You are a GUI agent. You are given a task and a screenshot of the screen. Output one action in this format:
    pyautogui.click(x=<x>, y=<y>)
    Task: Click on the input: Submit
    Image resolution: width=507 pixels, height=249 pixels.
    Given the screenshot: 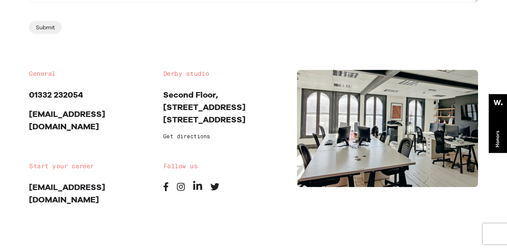 What is the action you would take?
    pyautogui.click(x=45, y=28)
    